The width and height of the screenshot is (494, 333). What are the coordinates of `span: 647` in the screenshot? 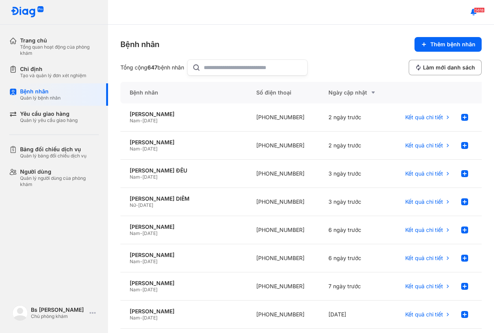 It's located at (152, 67).